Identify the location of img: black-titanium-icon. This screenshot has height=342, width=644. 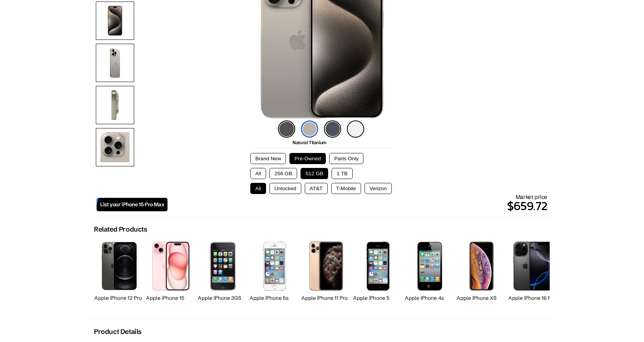
(287, 129).